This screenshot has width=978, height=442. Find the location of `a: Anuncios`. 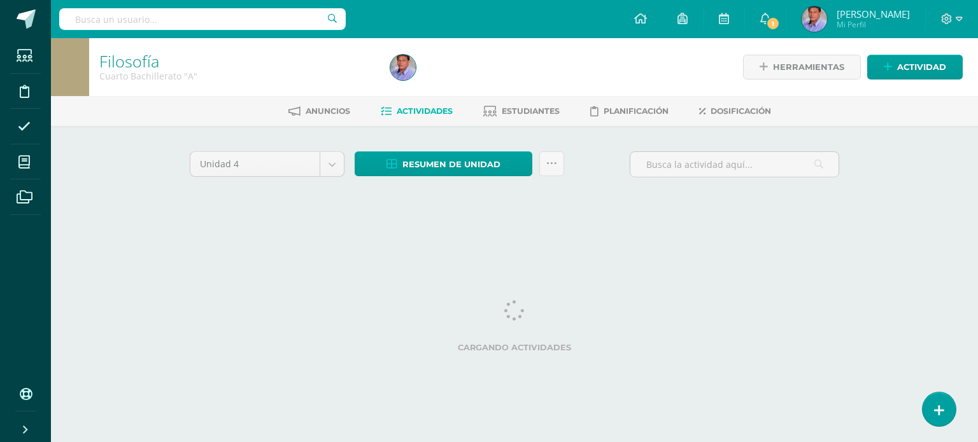

a: Anuncios is located at coordinates (319, 111).